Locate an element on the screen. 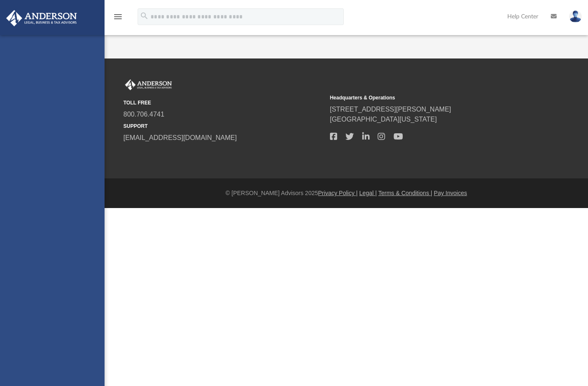 The image size is (588, 386). img: User Pic is located at coordinates (575, 16).